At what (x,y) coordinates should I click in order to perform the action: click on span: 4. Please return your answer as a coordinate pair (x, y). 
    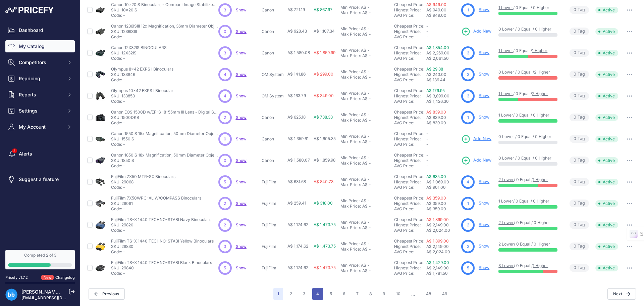
    Looking at the image, I should click on (225, 75).